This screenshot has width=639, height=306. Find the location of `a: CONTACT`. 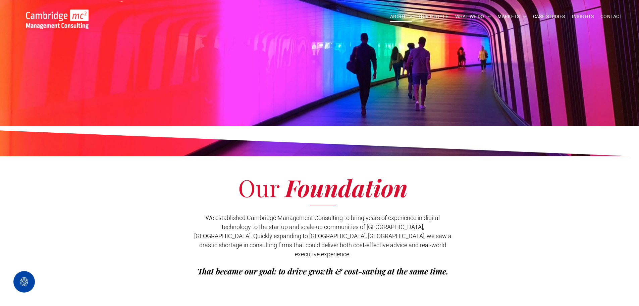

a: CONTACT is located at coordinates (611, 16).